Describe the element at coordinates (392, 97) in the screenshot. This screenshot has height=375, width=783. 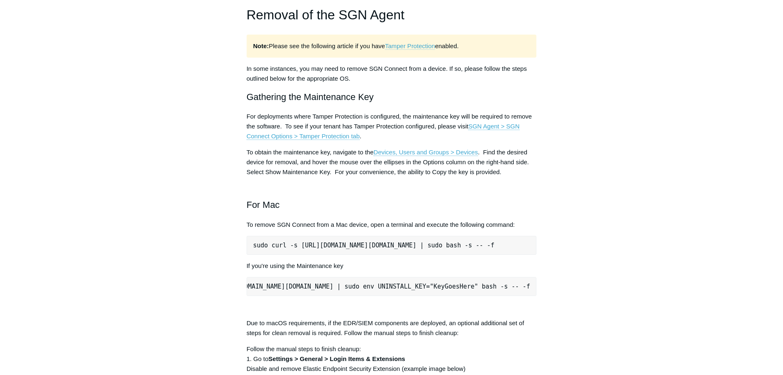
I see `h2: Gathering the Maintenance Key` at that location.